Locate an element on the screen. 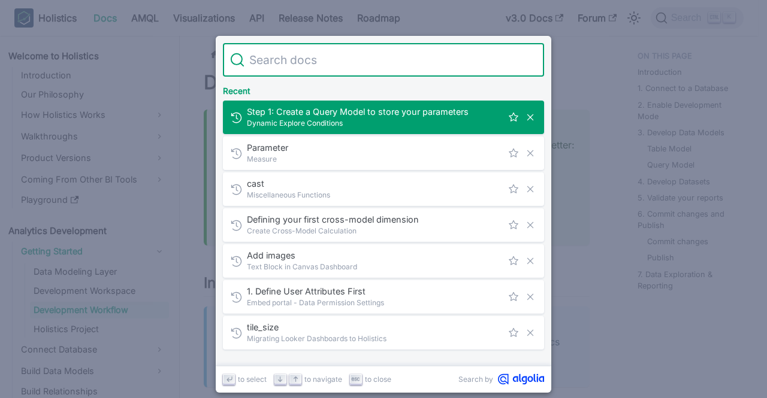  a: Search byAlgolia is located at coordinates (501, 379).